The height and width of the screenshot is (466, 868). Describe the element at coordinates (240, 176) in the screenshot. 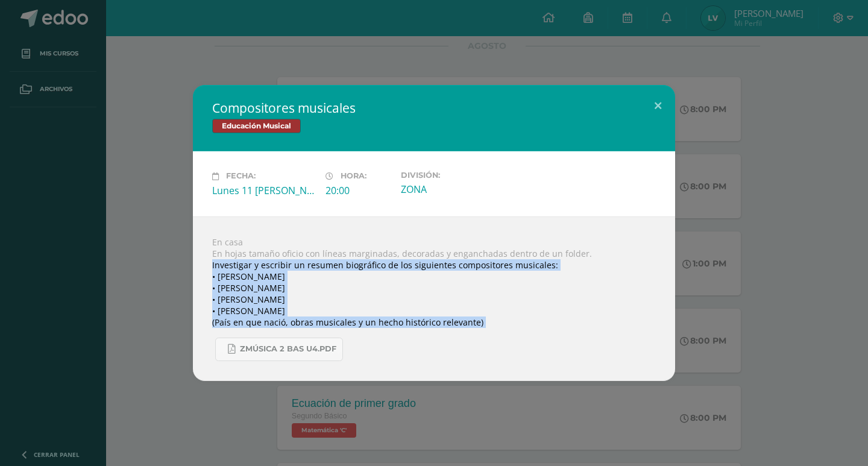

I see `span: Fecha:` at that location.